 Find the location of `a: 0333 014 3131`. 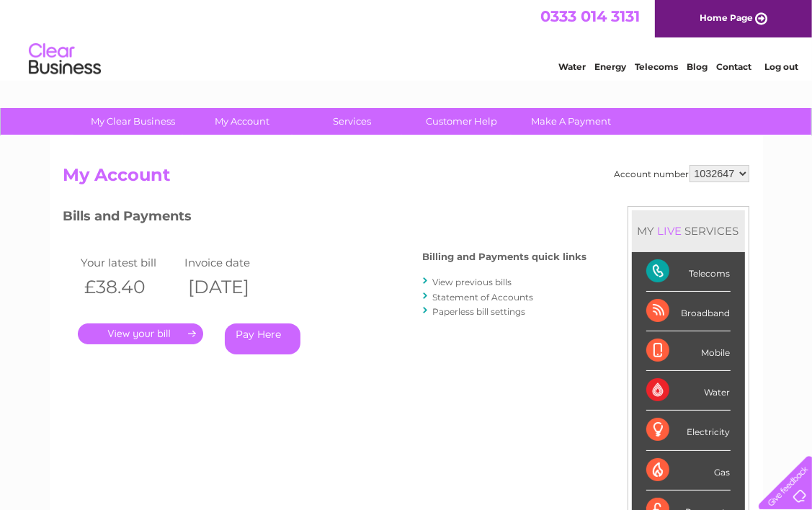

a: 0333 014 3131 is located at coordinates (590, 16).